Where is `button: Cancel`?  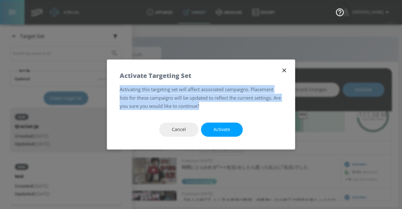 button: Cancel is located at coordinates (179, 130).